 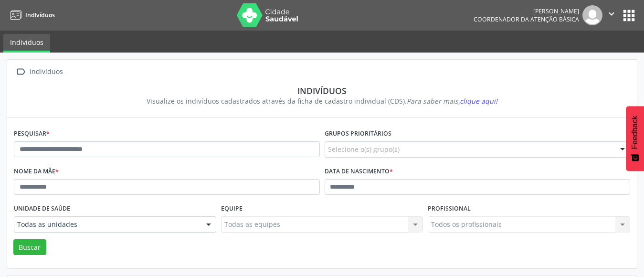 What do you see at coordinates (42, 209) in the screenshot?
I see `label: Unidade de saúde` at bounding box center [42, 209].